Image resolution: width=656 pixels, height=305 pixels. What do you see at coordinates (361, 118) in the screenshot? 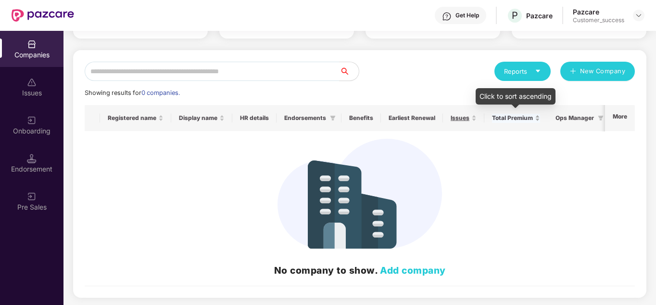
I see `th: Benefits` at bounding box center [361, 118].